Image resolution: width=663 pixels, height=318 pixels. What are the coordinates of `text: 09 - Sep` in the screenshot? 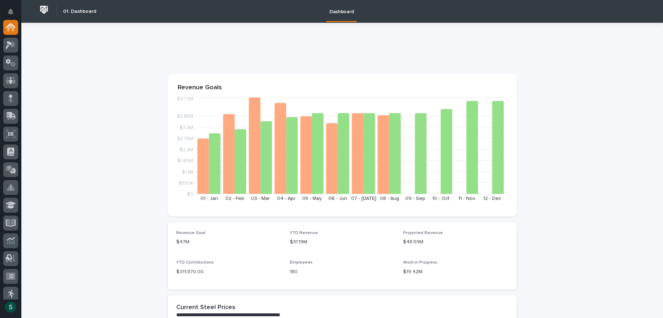 It's located at (415, 199).